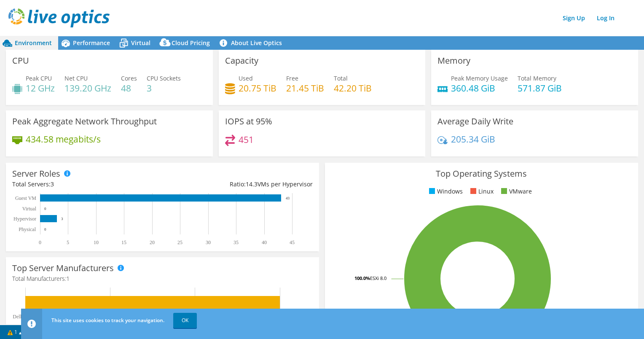 The height and width of the screenshot is (339, 644). Describe the element at coordinates (353, 88) in the screenshot. I see `h4: 42.20 TiB` at that location.